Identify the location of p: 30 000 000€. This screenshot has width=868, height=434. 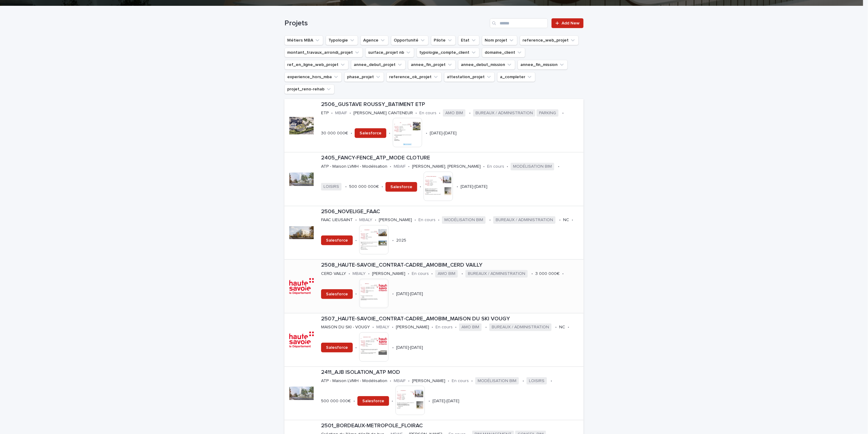
(335, 133).